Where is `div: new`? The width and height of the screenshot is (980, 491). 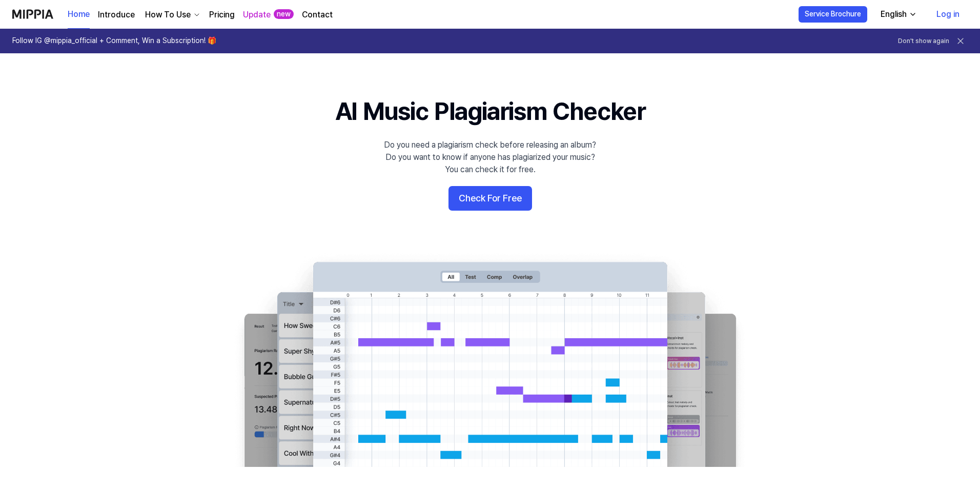 div: new is located at coordinates (284, 15).